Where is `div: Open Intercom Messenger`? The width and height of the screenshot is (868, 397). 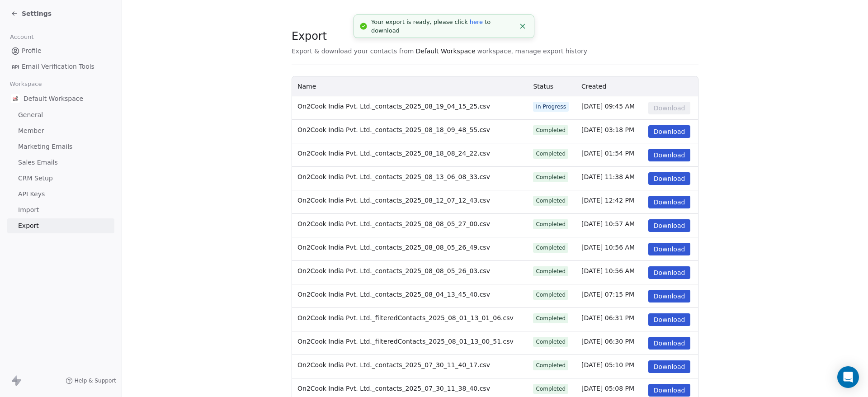
div: Open Intercom Messenger is located at coordinates (848, 377).